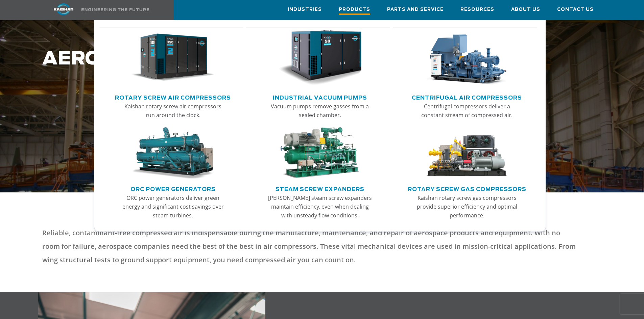 The width and height of the screenshot is (644, 319). Describe the element at coordinates (173, 207) in the screenshot. I see `p: ORC power generators deliver green energy and significant cost savings over steam turbines.` at that location.